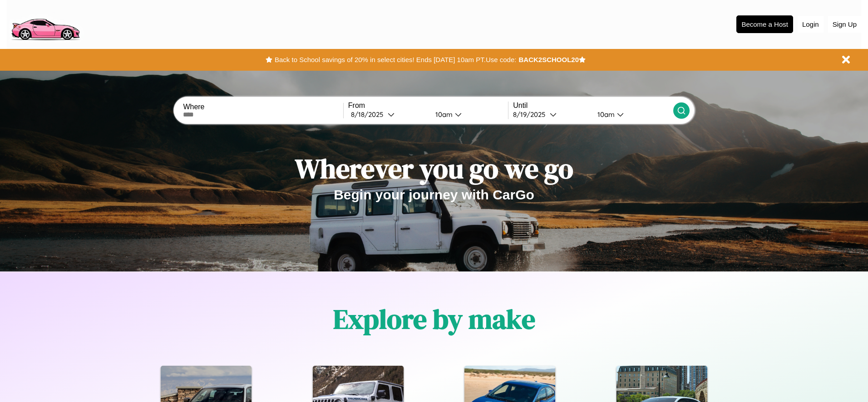  What do you see at coordinates (263, 107) in the screenshot?
I see `label: Where` at bounding box center [263, 107].